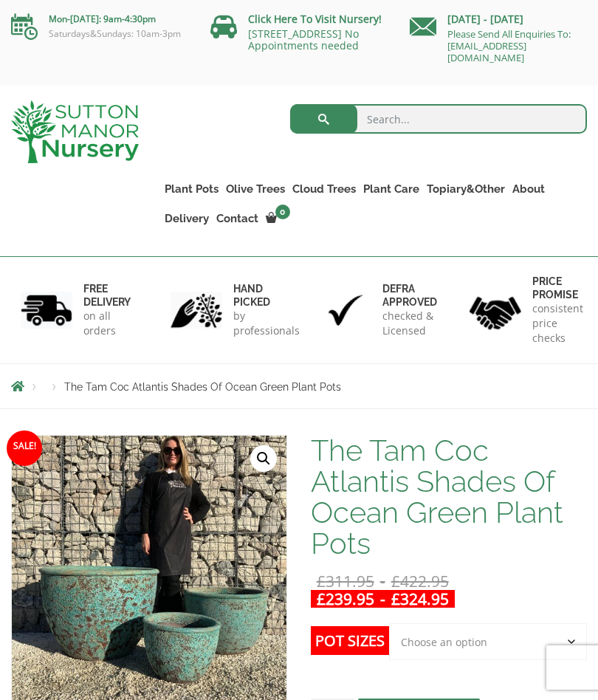 This screenshot has height=700, width=598. What do you see at coordinates (107, 296) in the screenshot?
I see `h6: FREE DELIVERY` at bounding box center [107, 296].